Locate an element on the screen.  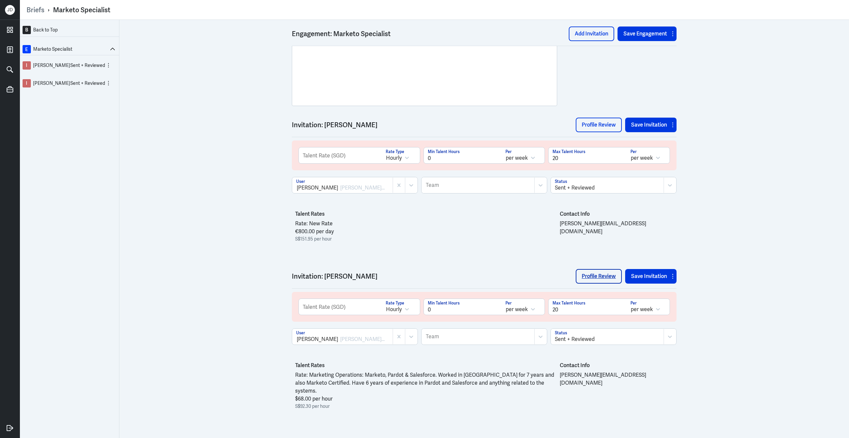
div: B is located at coordinates (27, 30).